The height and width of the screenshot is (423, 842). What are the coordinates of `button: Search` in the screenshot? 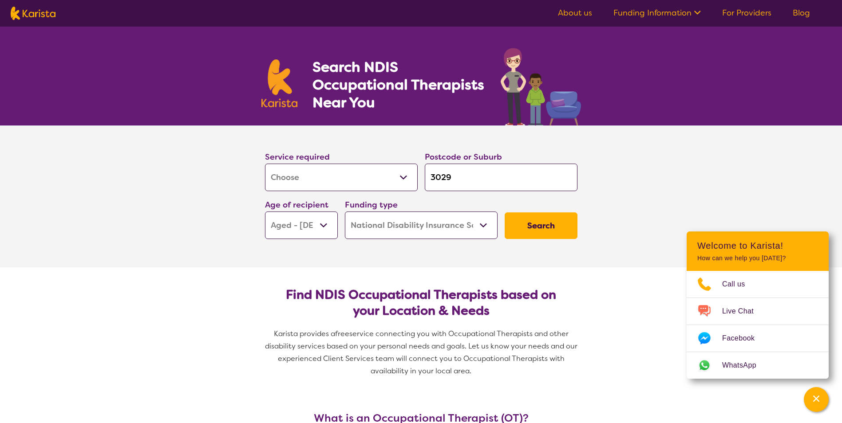 It's located at (541, 226).